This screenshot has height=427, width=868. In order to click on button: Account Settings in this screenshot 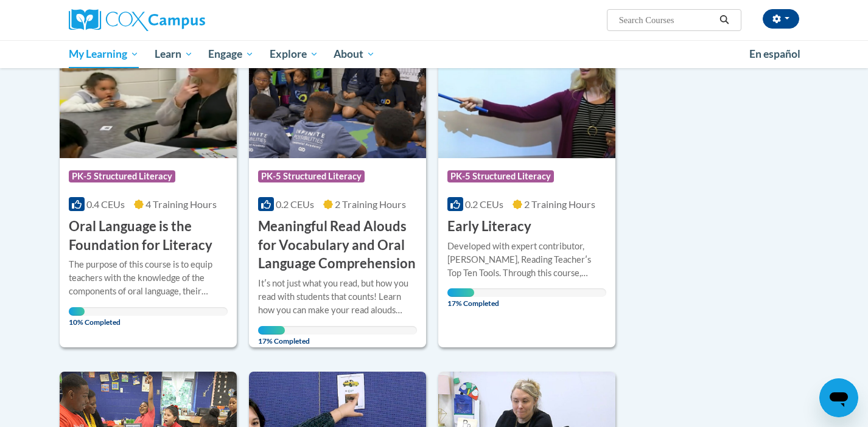, I will do `click(781, 19)`.